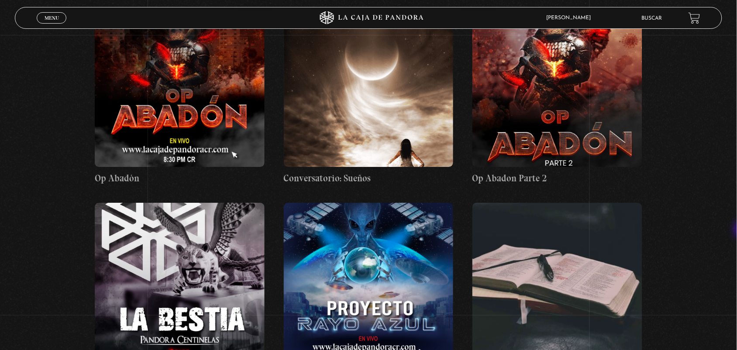 Image resolution: width=737 pixels, height=350 pixels. What do you see at coordinates (368, 97) in the screenshot?
I see `a: Conversatorio: Sueños` at bounding box center [368, 97].